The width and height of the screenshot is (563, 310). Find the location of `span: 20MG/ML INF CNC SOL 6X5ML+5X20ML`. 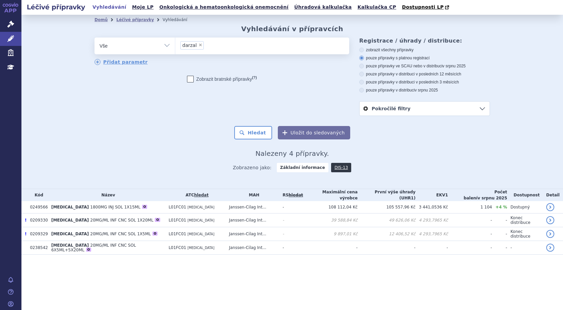

span: 20MG/ML INF CNC SOL 6X5ML+5X20ML is located at coordinates (94, 248).